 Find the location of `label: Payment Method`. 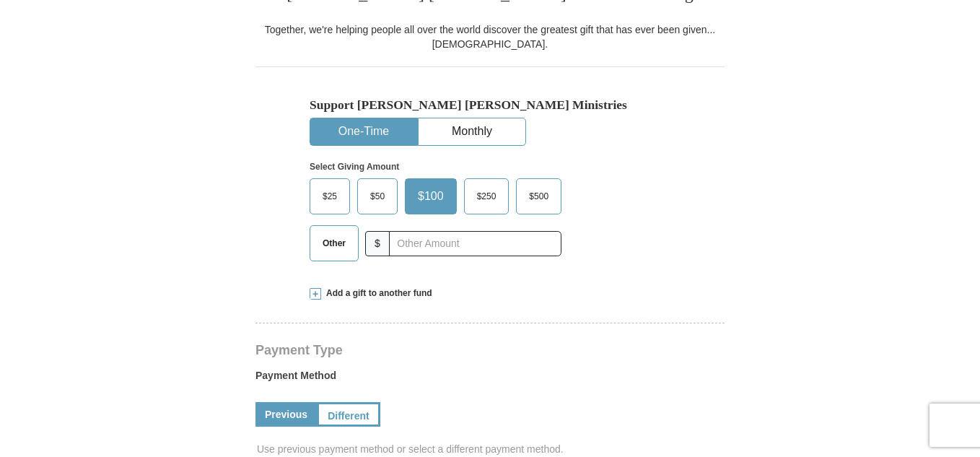

label: Payment Method is located at coordinates (490, 379).